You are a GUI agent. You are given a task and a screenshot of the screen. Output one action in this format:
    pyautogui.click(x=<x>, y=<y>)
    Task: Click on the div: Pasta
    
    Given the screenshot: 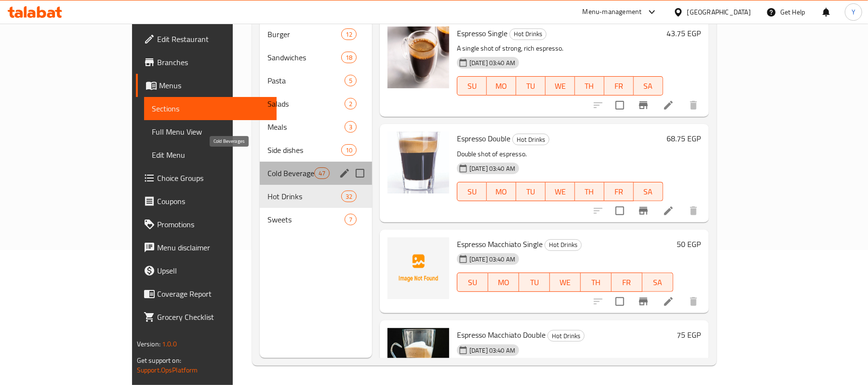 What is the action you would take?
    pyautogui.click(x=306, y=80)
    